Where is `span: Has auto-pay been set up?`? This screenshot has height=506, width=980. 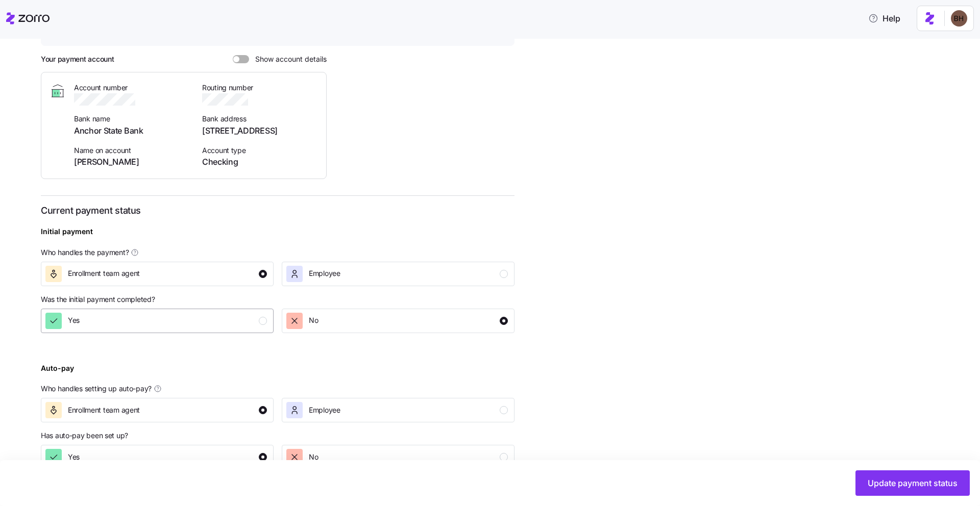
span: Has auto-pay been set up? is located at coordinates (84, 436).